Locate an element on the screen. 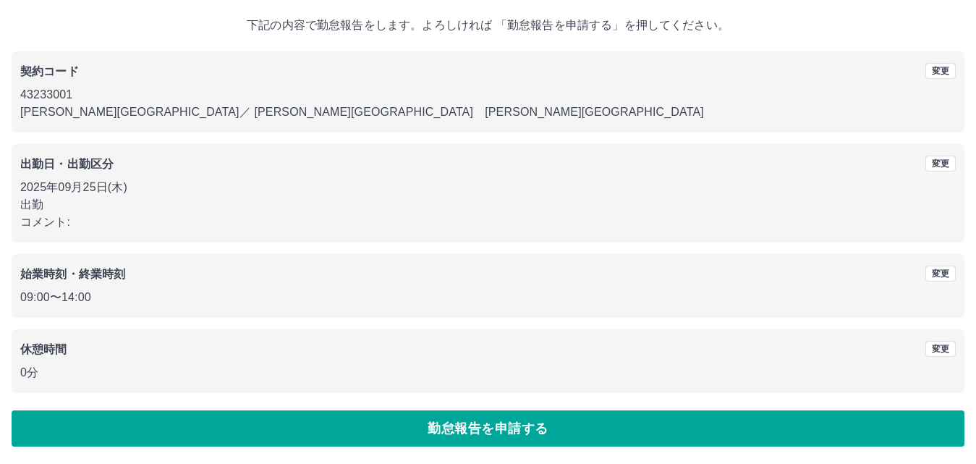  button: 勤怠報告を申請する is located at coordinates (488, 428).